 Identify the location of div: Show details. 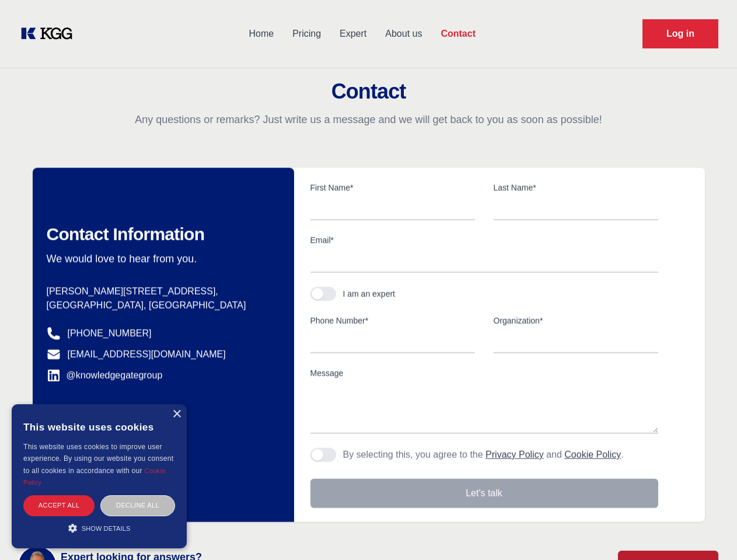
(99, 528).